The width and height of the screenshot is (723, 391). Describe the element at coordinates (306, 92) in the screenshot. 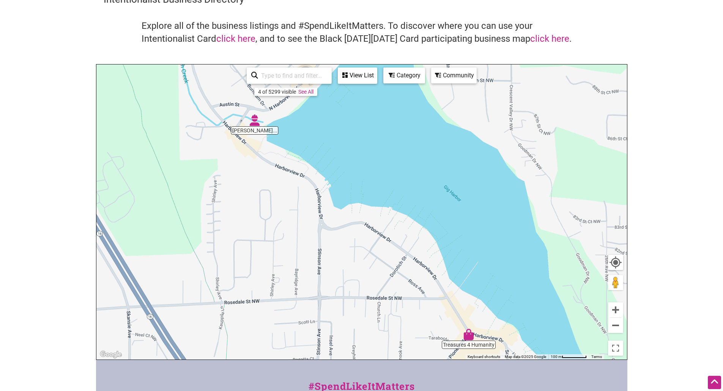

I see `a: See All` at that location.